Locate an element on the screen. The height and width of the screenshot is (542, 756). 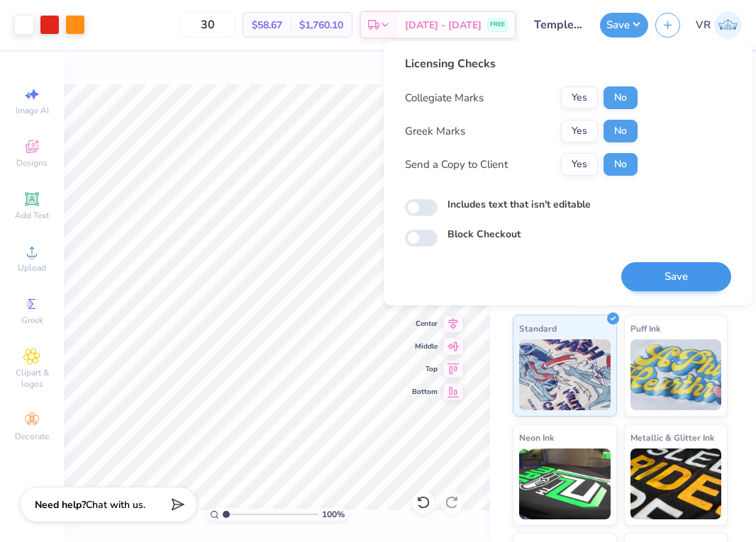
span: Metallic & Glitter Ink is located at coordinates (672, 437).